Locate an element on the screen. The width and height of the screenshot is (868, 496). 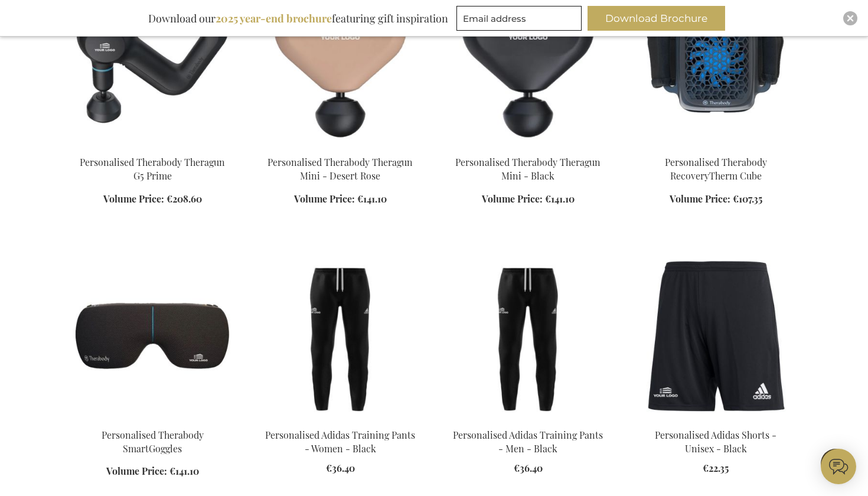
img: Personalised Adidas Training Pants - Men - Black is located at coordinates (528, 336).